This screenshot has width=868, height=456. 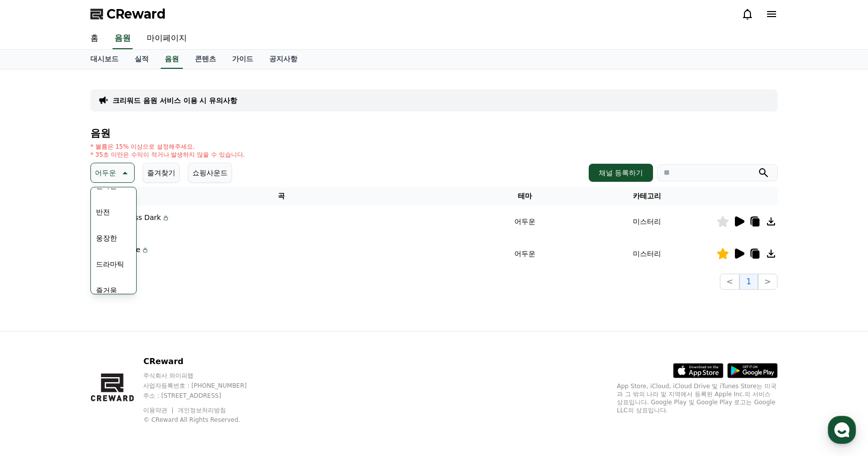 What do you see at coordinates (281, 196) in the screenshot?
I see `th: 곡` at bounding box center [281, 196].